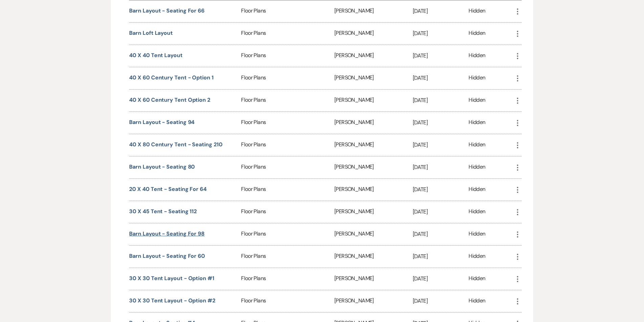 The width and height of the screenshot is (644, 322). I want to click on button: Barn Layout - Seating 80, so click(162, 167).